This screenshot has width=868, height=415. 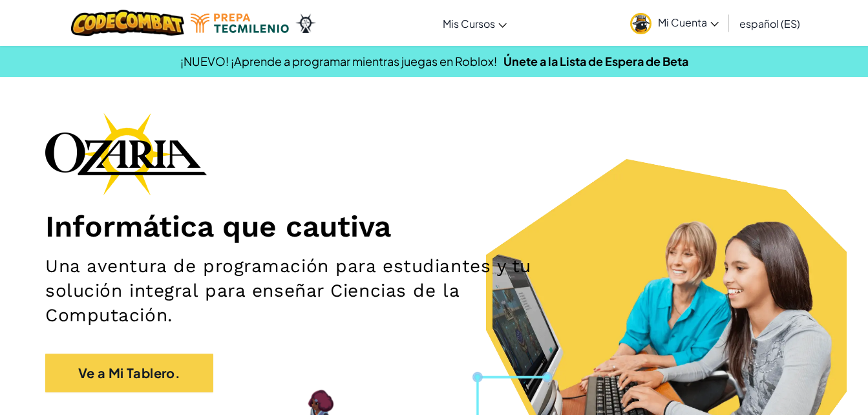 I want to click on span: español (ES), so click(x=770, y=23).